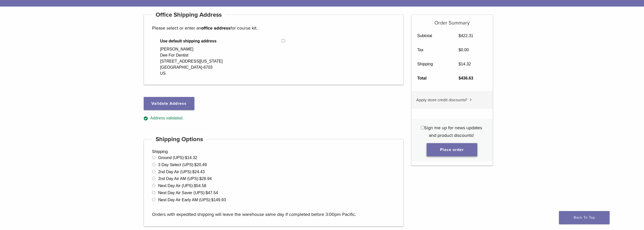 This screenshot has height=230, width=644. Describe the element at coordinates (422, 128) in the screenshot. I see `input: Sign me up for news updates and product discounts!` at that location.